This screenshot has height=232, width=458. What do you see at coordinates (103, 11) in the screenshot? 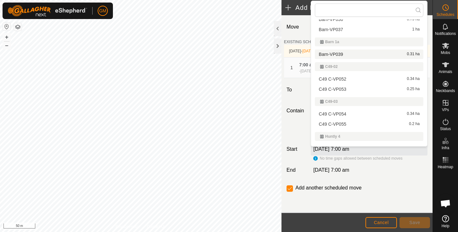
I see `span: GM` at bounding box center [103, 11].